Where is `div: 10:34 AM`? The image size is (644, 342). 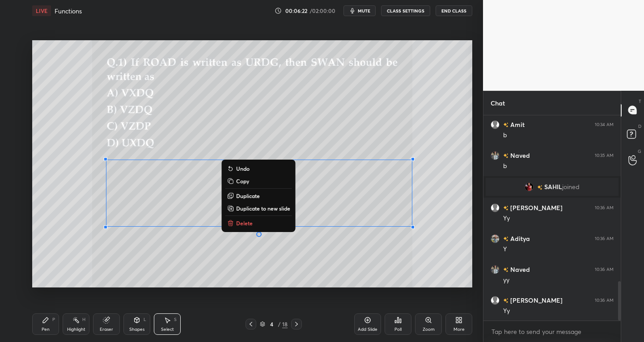
div: 10:34 AM is located at coordinates (604, 124).